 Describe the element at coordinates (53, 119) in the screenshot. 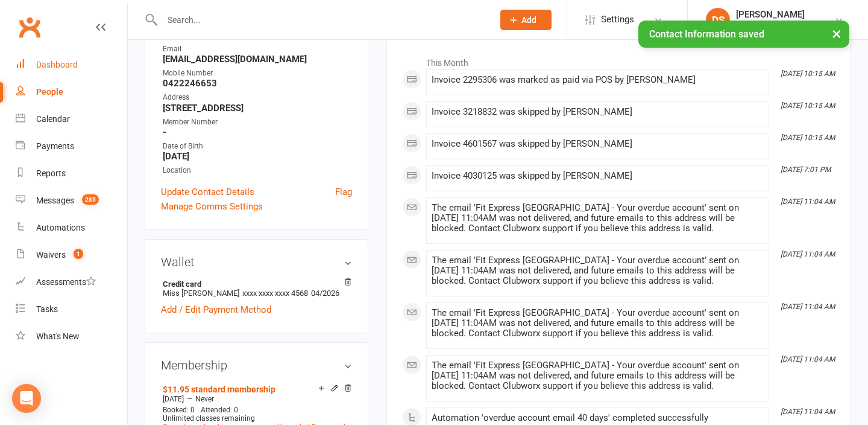

I see `div: Calendar` at that location.